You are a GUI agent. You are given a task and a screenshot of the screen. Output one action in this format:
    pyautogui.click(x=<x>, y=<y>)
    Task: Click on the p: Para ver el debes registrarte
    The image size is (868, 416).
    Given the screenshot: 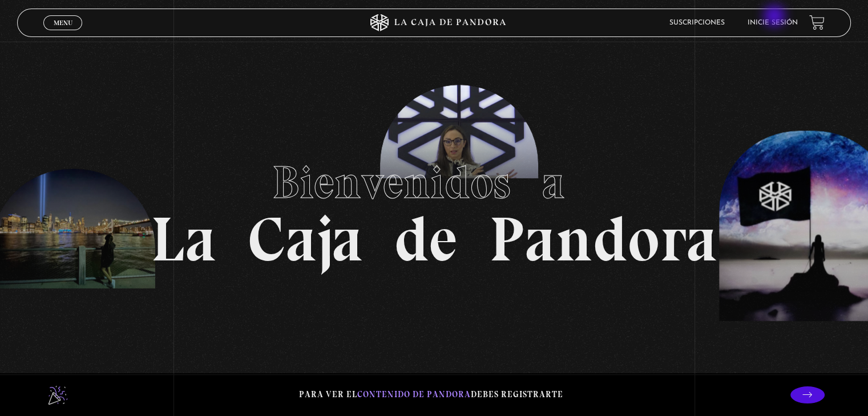 What is the action you would take?
    pyautogui.click(x=431, y=394)
    